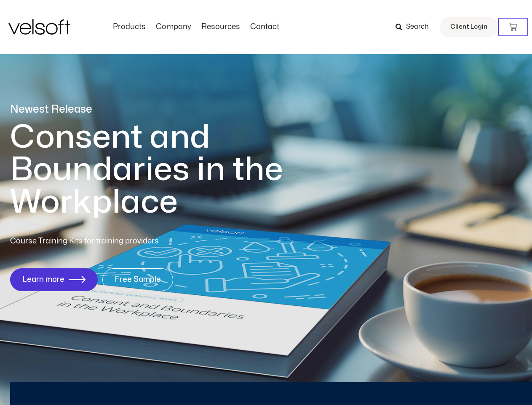 Image resolution: width=532 pixels, height=405 pixels. I want to click on h1: Consent and Boundaries in the Workplace, so click(164, 169).